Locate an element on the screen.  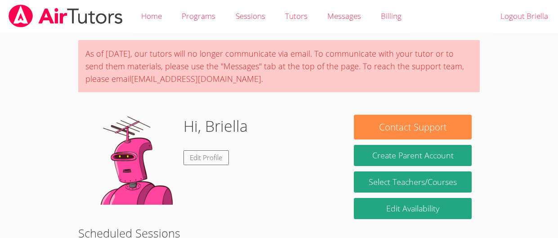
a: Edit Profile is located at coordinates (207, 157).